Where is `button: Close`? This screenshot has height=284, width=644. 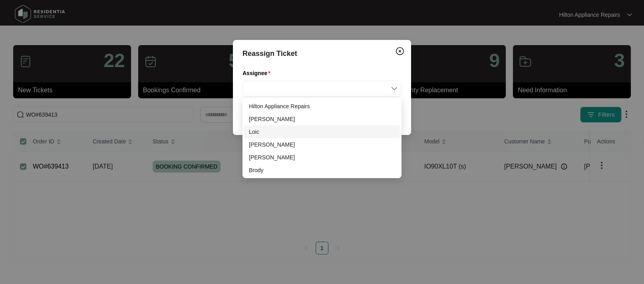 button: Close is located at coordinates (400, 51).